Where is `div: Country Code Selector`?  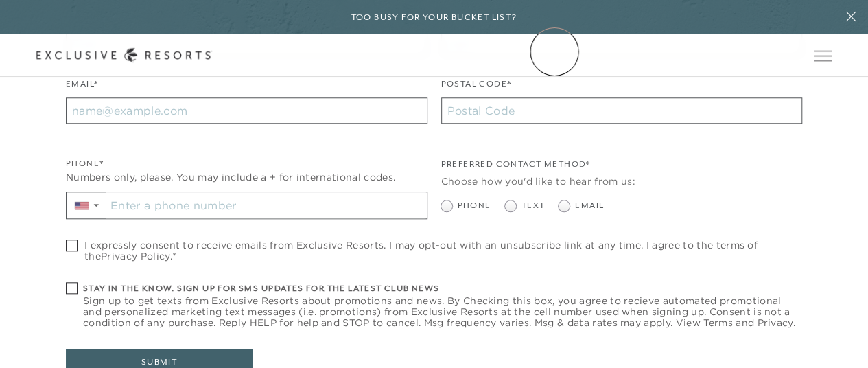
div: Country Code Selector is located at coordinates (86, 205).